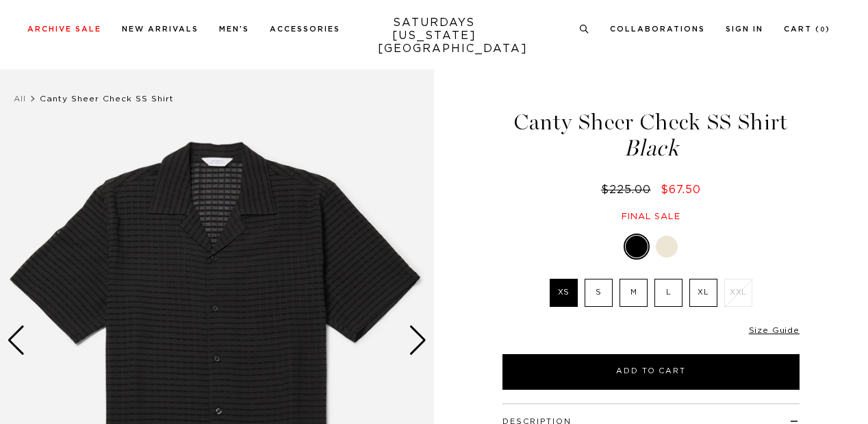 This screenshot has height=424, width=868. What do you see at coordinates (107, 99) in the screenshot?
I see `span: Canty Sheer Check SS Shirt` at bounding box center [107, 99].